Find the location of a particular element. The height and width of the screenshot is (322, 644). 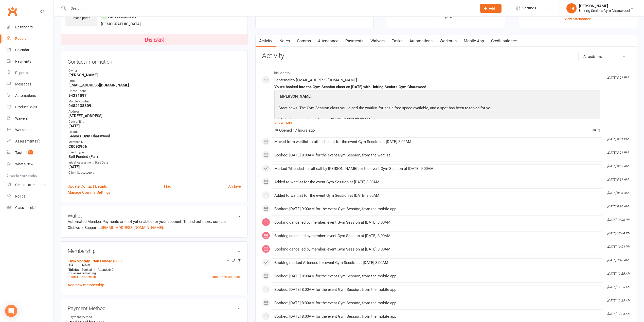

div: Workouts is located at coordinates (23, 130).